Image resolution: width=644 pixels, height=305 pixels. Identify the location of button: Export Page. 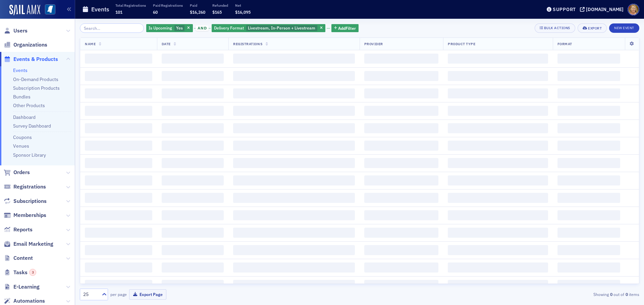
(147, 295).